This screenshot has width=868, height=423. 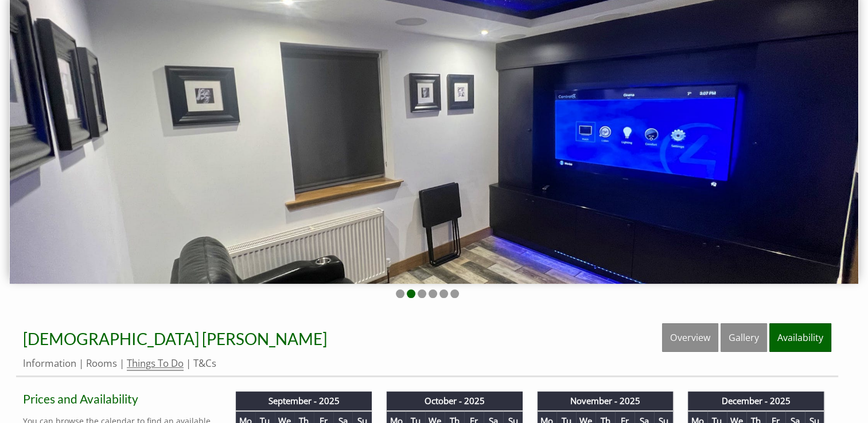 I want to click on a: Overview, so click(x=690, y=338).